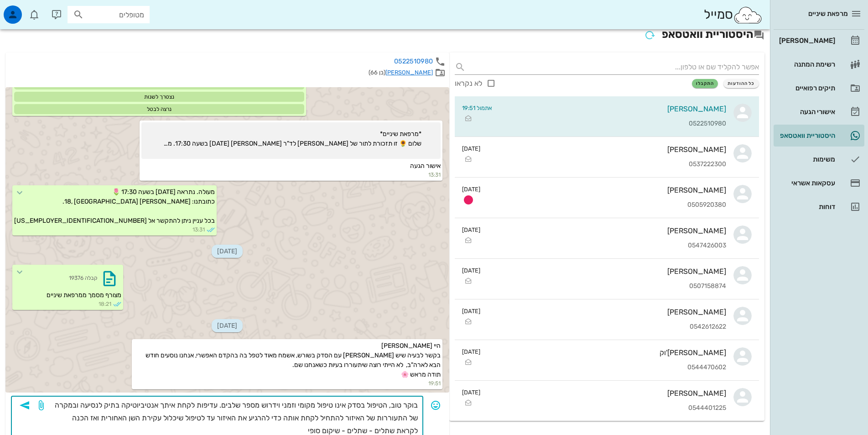 This screenshot has width=868, height=435. Describe the element at coordinates (819, 183) in the screenshot. I see `a: עסקאות אשראי` at that location.